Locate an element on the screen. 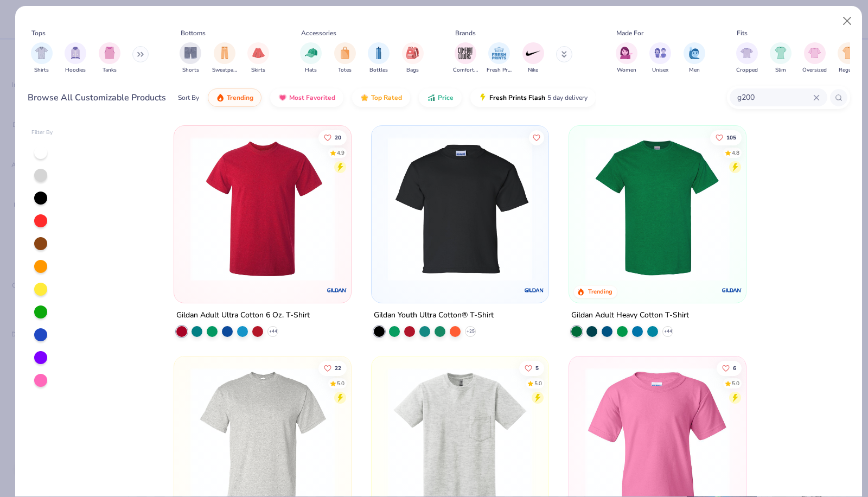 Image resolution: width=868 pixels, height=497 pixels. div: filter for Sweatpants is located at coordinates (225, 58).